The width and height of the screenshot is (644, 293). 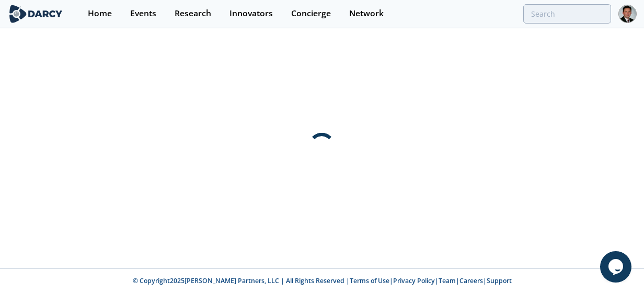 What do you see at coordinates (447, 280) in the screenshot?
I see `a: Team` at bounding box center [447, 280].